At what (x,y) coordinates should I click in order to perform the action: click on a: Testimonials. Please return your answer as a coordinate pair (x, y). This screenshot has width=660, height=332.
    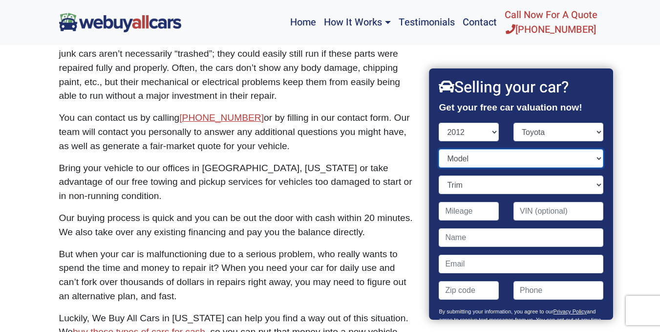
    Looking at the image, I should click on (427, 22).